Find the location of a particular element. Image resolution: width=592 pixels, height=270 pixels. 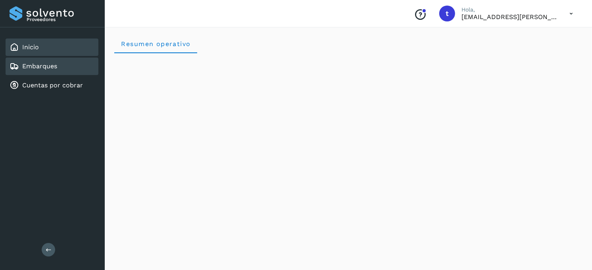

p: Hola, is located at coordinates (509, 10).